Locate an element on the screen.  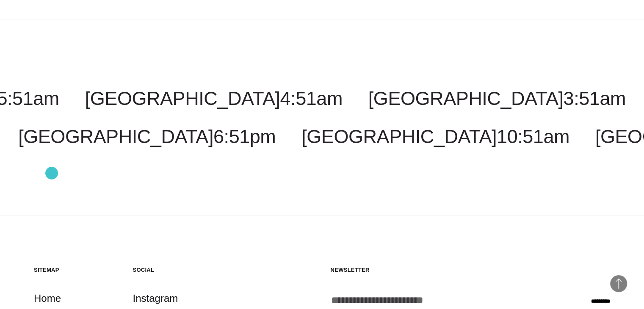
span: 6:51pm is located at coordinates (244, 136).